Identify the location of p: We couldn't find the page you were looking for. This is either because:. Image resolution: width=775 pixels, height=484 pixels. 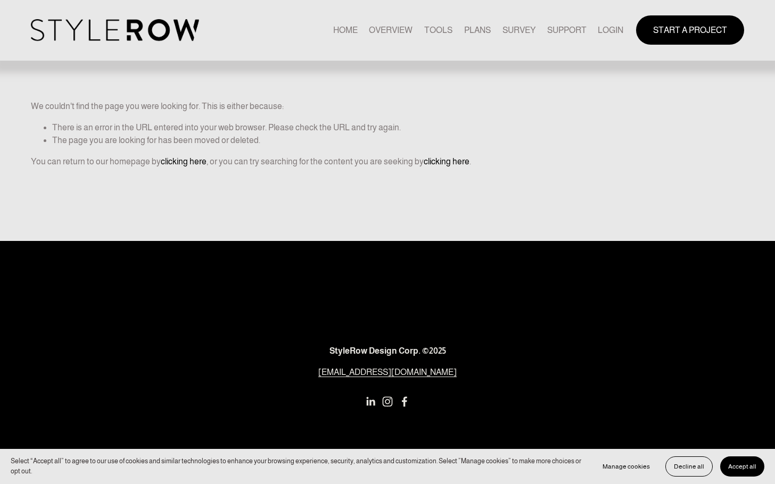
(387, 91).